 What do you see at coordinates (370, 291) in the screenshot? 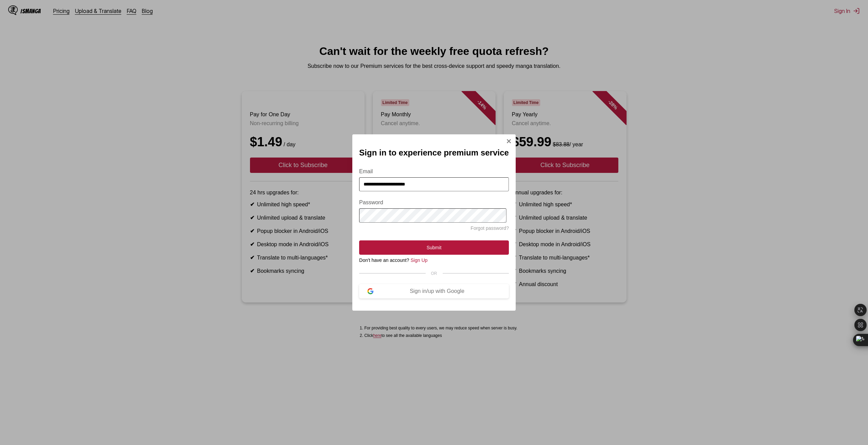
I see `img: google-logo` at bounding box center [370, 291].